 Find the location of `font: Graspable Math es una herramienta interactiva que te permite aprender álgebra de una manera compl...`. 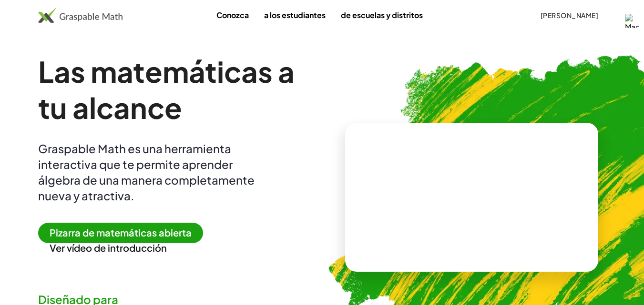

font: Graspable Math es una herramienta interactiva que te permite aprender álgebra de una manera compl... is located at coordinates (146, 172).